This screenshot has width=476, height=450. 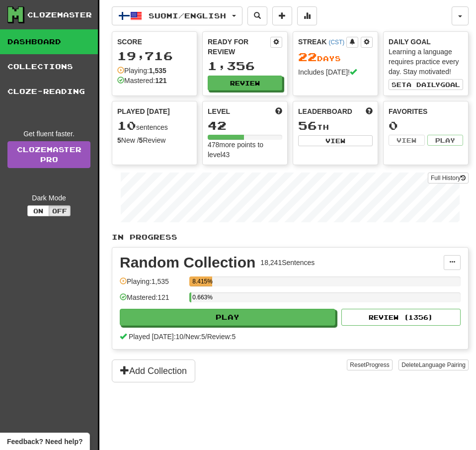 I want to click on button: Off, so click(x=60, y=211).